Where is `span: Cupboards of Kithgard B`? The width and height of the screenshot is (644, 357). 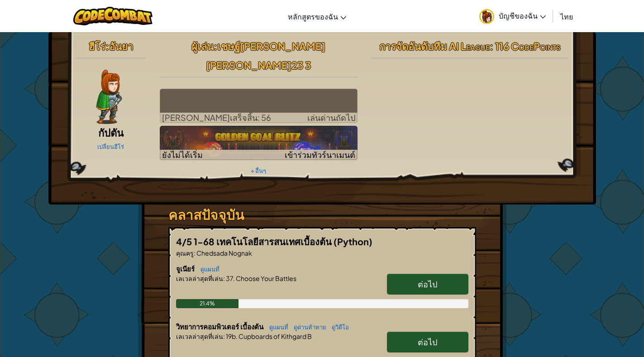 span: Cupboards of Kithgard B is located at coordinates (275, 336).